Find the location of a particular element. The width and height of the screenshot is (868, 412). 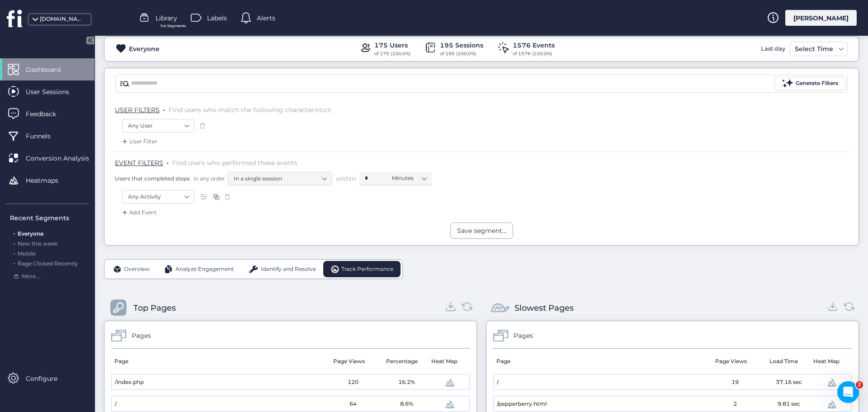

span: USER FILTERS is located at coordinates (137, 110).